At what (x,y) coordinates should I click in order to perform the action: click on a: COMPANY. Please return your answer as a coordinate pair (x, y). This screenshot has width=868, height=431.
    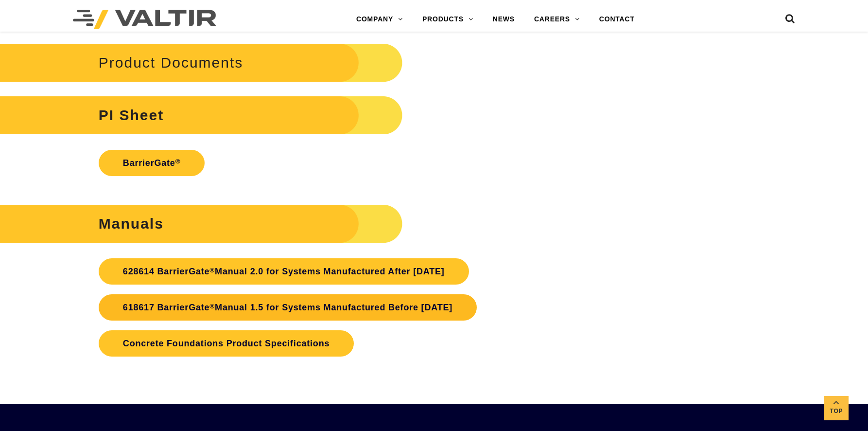
    Looking at the image, I should click on (380, 19).